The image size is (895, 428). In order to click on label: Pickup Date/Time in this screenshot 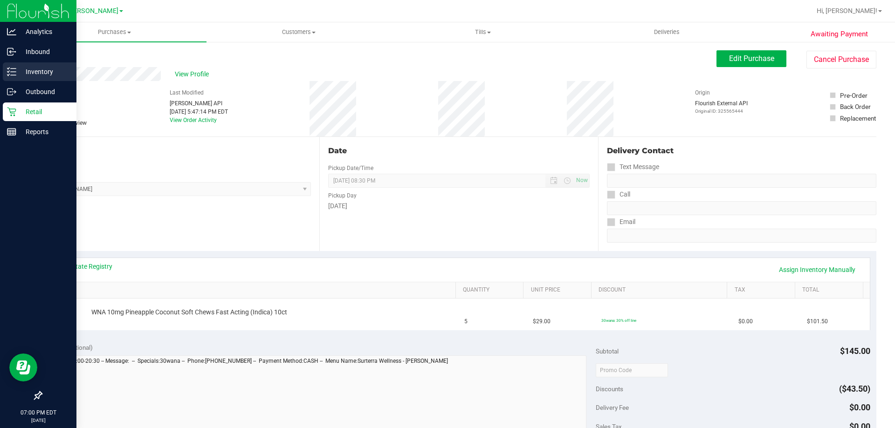, I will do `click(350, 168)`.